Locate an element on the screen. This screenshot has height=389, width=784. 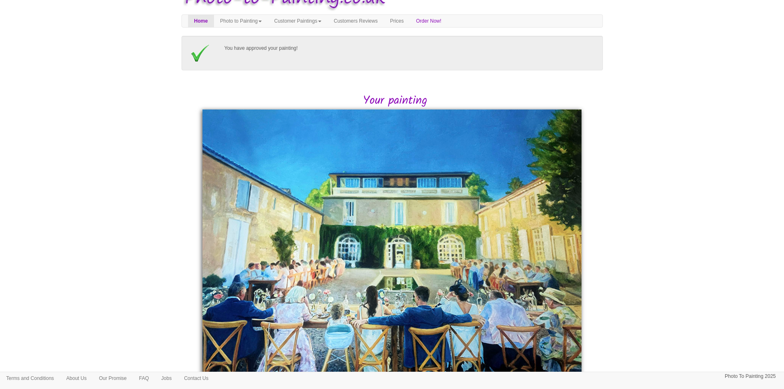
p: Photo To Painting 2025 is located at coordinates (750, 376).